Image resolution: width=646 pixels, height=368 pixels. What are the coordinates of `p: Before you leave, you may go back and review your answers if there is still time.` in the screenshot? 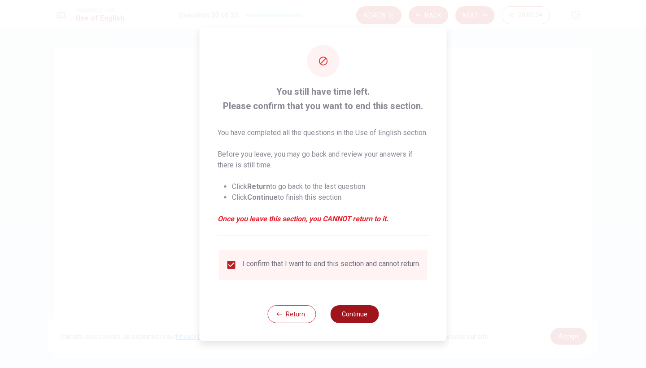 It's located at (323, 160).